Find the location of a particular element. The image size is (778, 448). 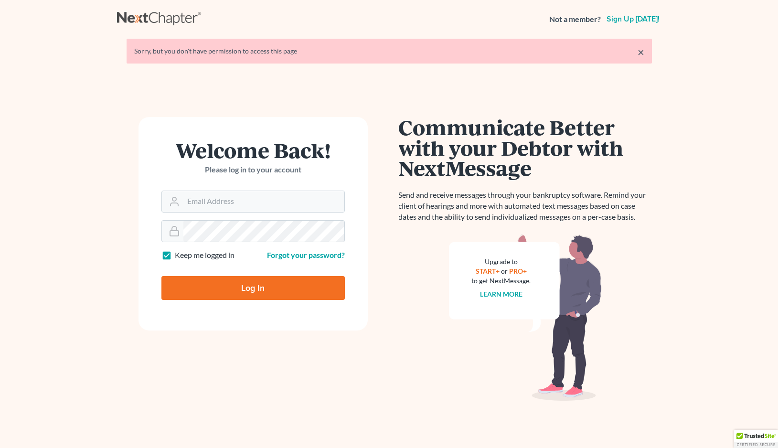

img: nextmessage_bg-59042aed3d76b12b5cd301f8e5b87938c9018125f34e5fa2b7a6b67550977c72.svg is located at coordinates (525, 318).